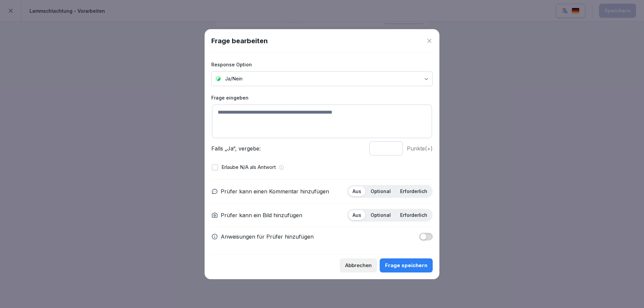  What do you see at coordinates (358, 265) in the screenshot?
I see `button: Abbrechen` at bounding box center [358, 265].